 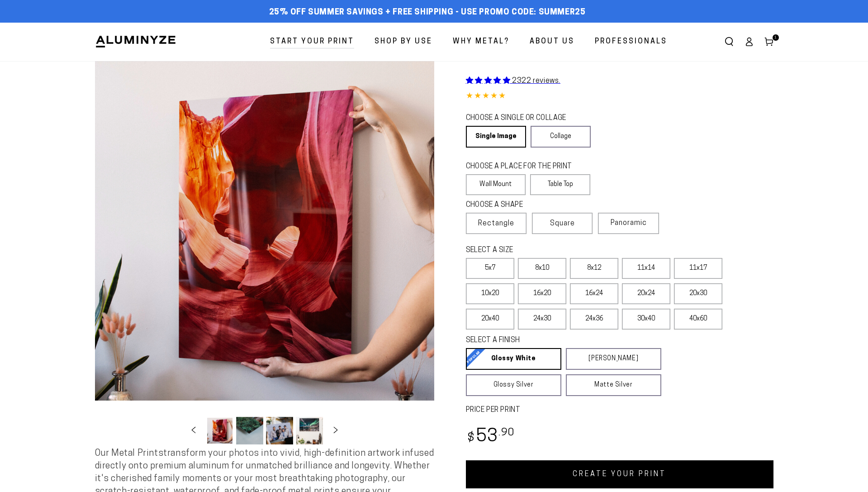 What do you see at coordinates (620, 96) in the screenshot?
I see `div: 4.85 out of 5.0 stars` at bounding box center [620, 96].